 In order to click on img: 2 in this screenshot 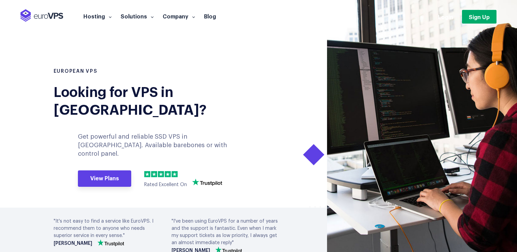, I will do `click(154, 174)`.